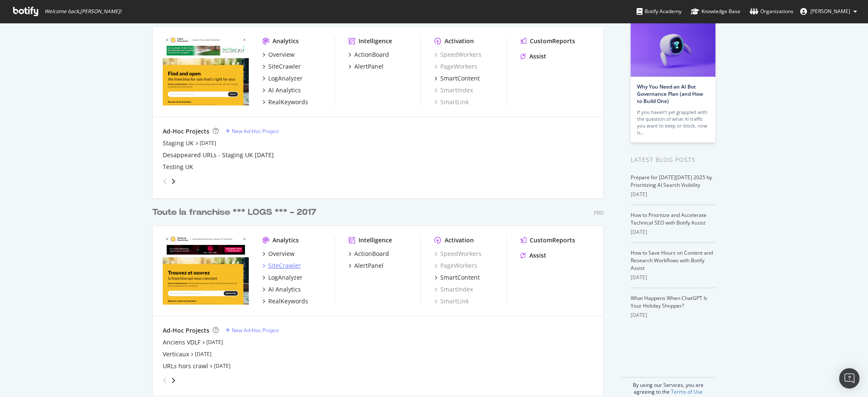  I want to click on img: pointfranchise.co.uk, so click(206, 71).